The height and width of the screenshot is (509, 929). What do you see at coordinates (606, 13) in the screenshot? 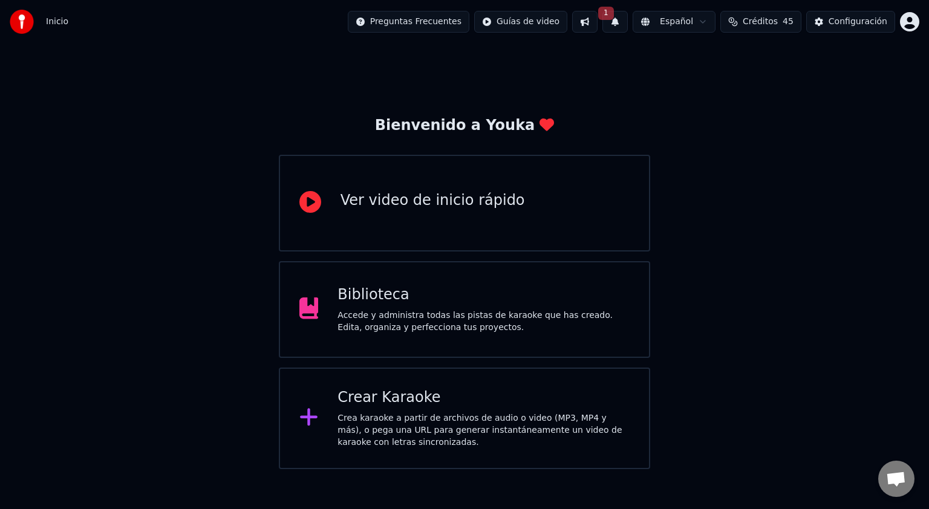
I see `span: 1` at bounding box center [606, 13].